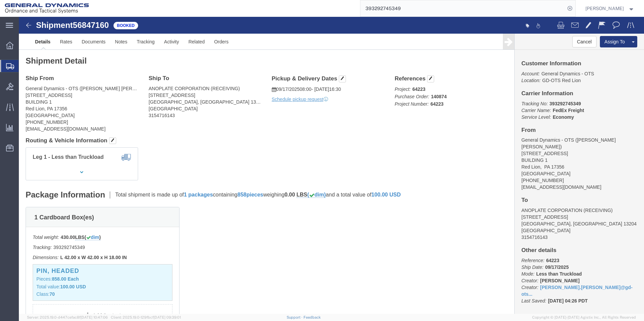 Image resolution: width=644 pixels, height=321 pixels. Describe the element at coordinates (312, 317) in the screenshot. I see `a: Feedback` at that location.